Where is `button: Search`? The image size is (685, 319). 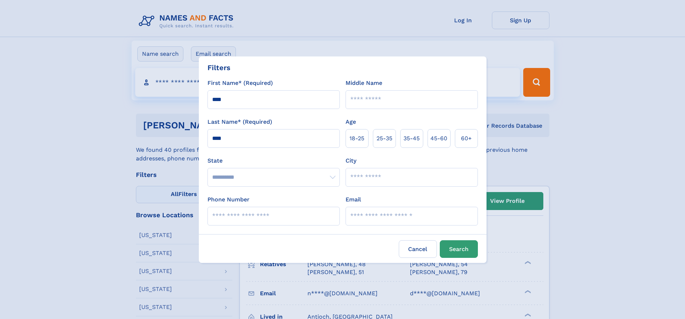 button: Search is located at coordinates (459, 249).